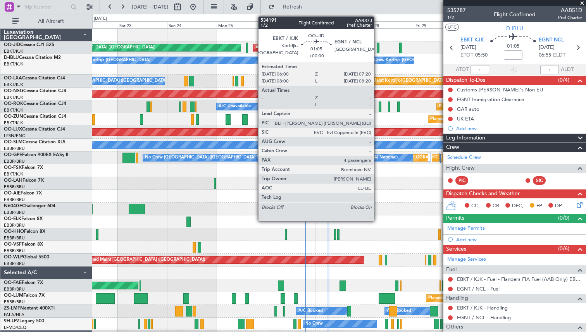  What do you see at coordinates (539, 181) in the screenshot?
I see `div: SIC` at bounding box center [539, 181].